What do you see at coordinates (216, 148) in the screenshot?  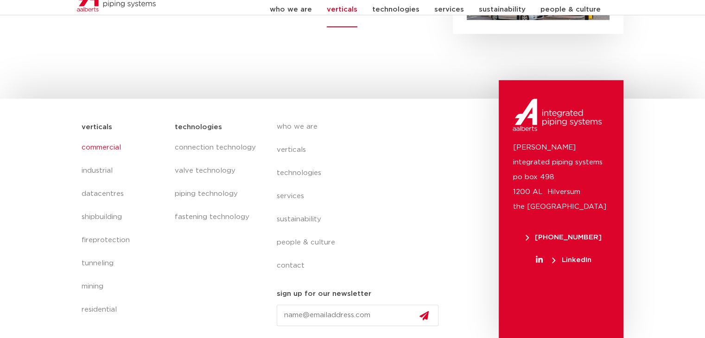 I see `a: connection technology` at bounding box center [216, 148].